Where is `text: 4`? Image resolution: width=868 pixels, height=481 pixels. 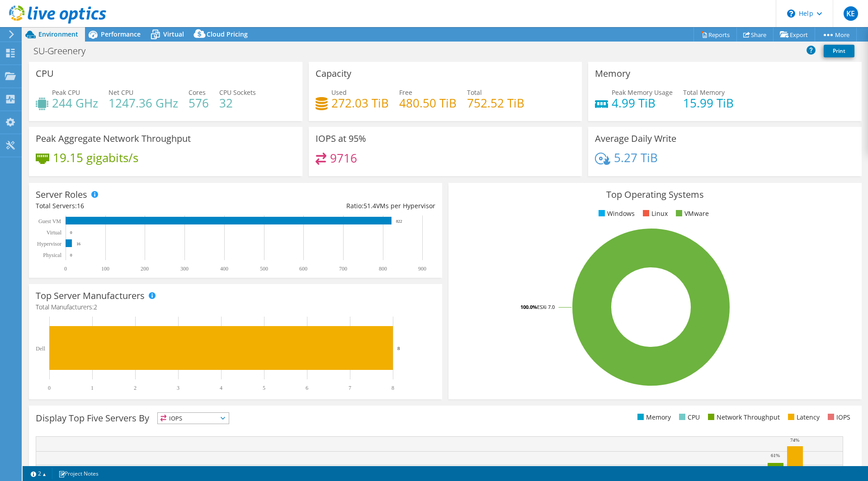 text: 4 is located at coordinates (221, 388).